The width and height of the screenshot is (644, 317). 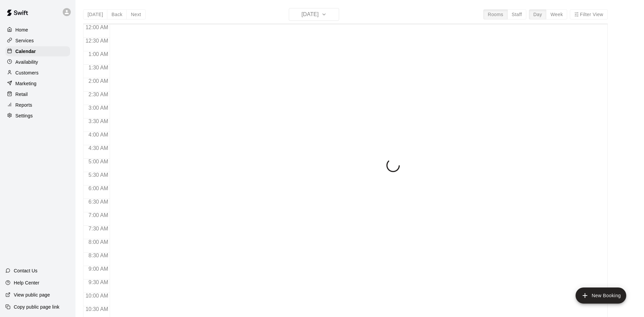 I want to click on div: Calendar, so click(x=38, y=51).